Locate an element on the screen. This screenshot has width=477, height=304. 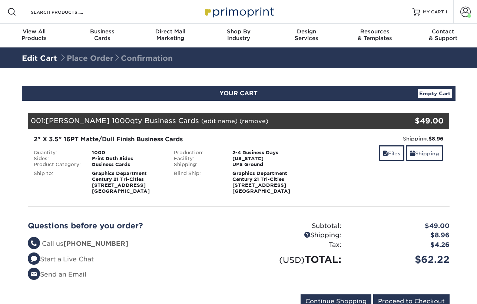
a: Send an Email is located at coordinates (57, 274).